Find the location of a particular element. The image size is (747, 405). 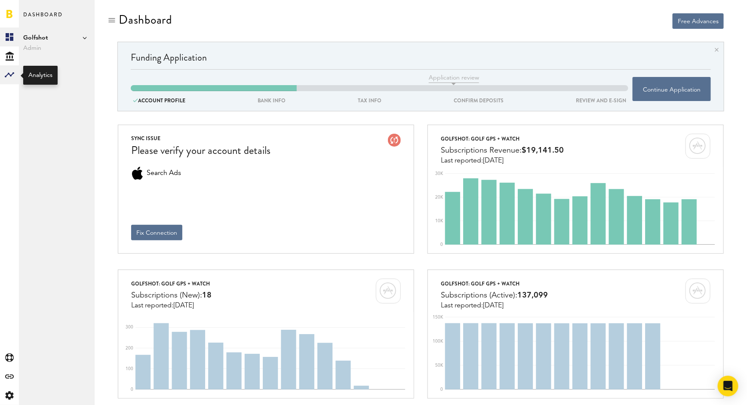

div: Open Intercom Messenger is located at coordinates (729, 386).